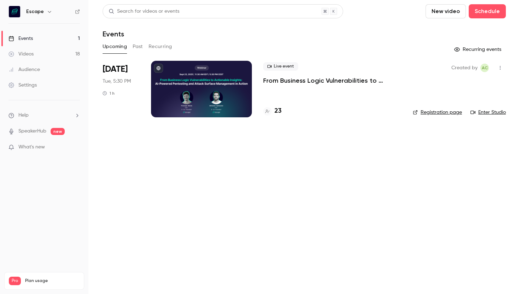  What do you see at coordinates (109, 93) in the screenshot?
I see `div: 1 h` at bounding box center [109, 93].